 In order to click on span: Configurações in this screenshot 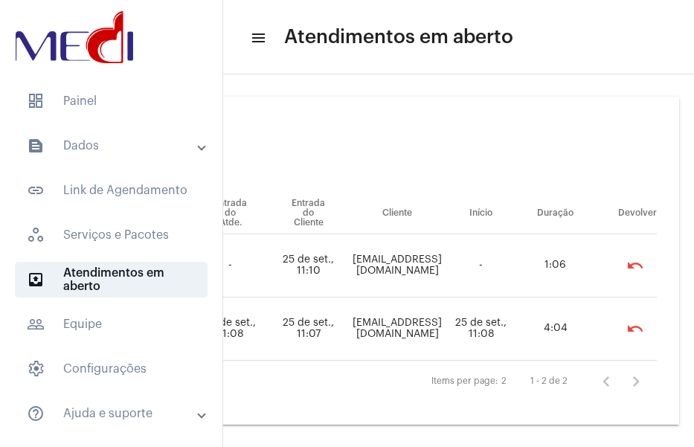, I will do `click(111, 369)`.